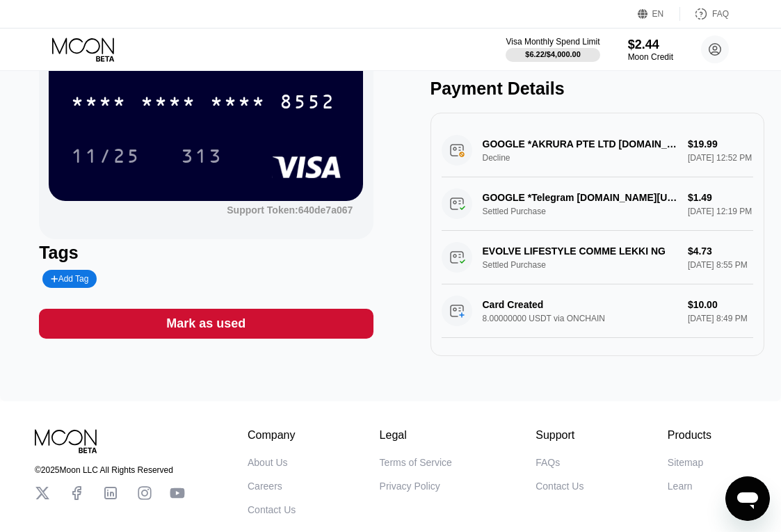  What do you see at coordinates (410, 486) in the screenshot?
I see `div: Privacy Policy` at bounding box center [410, 486].